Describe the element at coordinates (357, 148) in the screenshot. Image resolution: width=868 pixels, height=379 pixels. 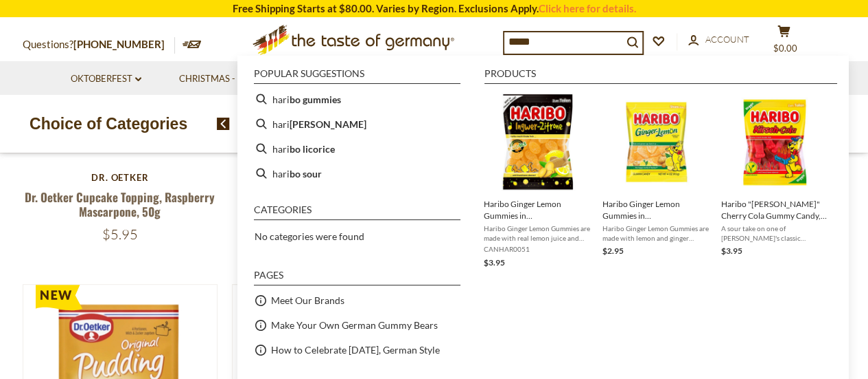
I see `li: haribo licorice` at that location.